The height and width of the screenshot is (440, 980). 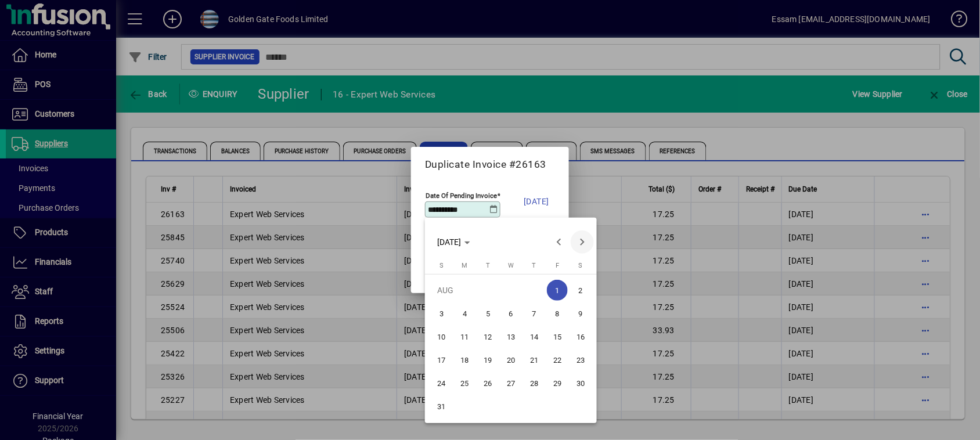 What do you see at coordinates (534, 383) in the screenshot?
I see `span: 28` at bounding box center [534, 383].